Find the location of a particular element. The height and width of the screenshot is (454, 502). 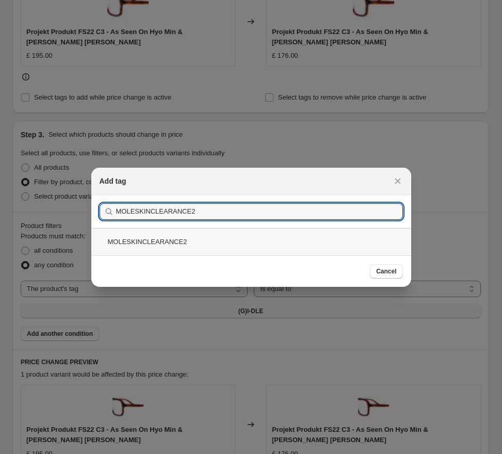

span: Cancel is located at coordinates (386, 272).